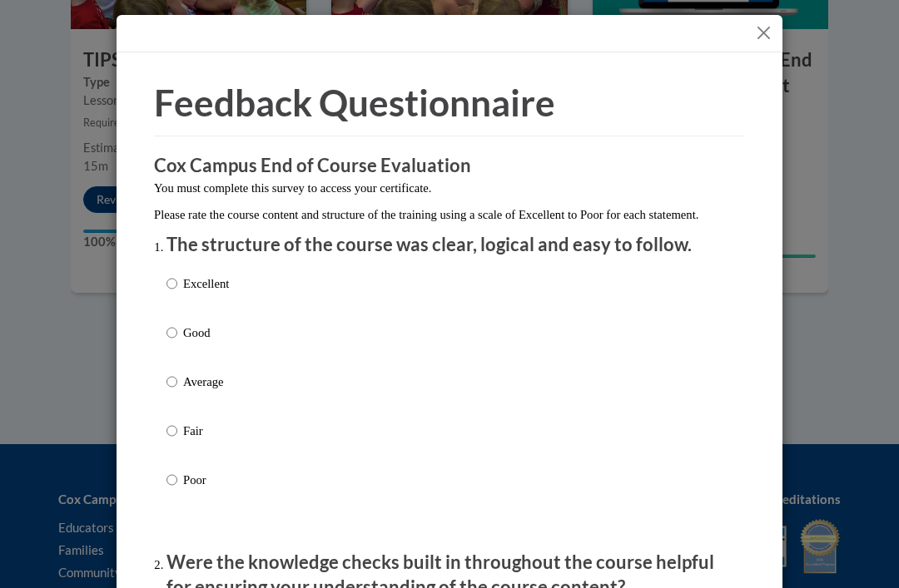  What do you see at coordinates (171, 431) in the screenshot?
I see `input: Fair` at bounding box center [171, 431].